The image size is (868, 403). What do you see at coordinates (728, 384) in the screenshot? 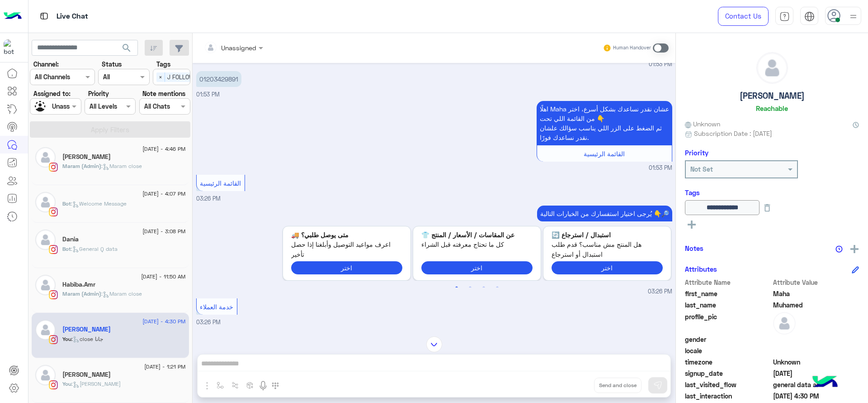
I see `span: last_visited_flow` at bounding box center [728, 384].